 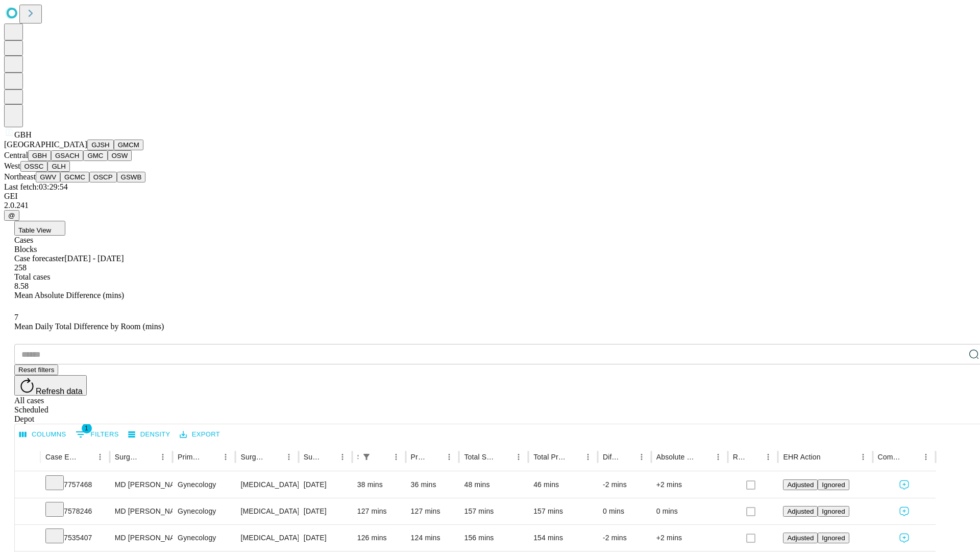 I want to click on span: 7, so click(x=16, y=317).